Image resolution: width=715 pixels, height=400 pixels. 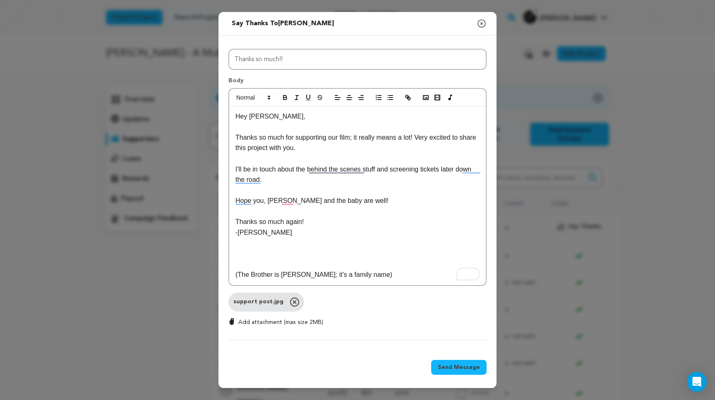 I want to click on p: Add attachment (max size 2MB), so click(x=280, y=323).